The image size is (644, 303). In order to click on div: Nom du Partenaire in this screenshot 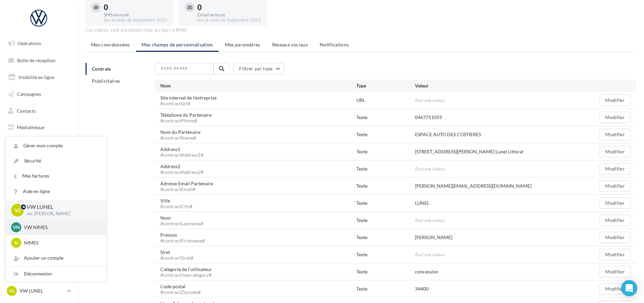, I will do `click(183, 135)`.